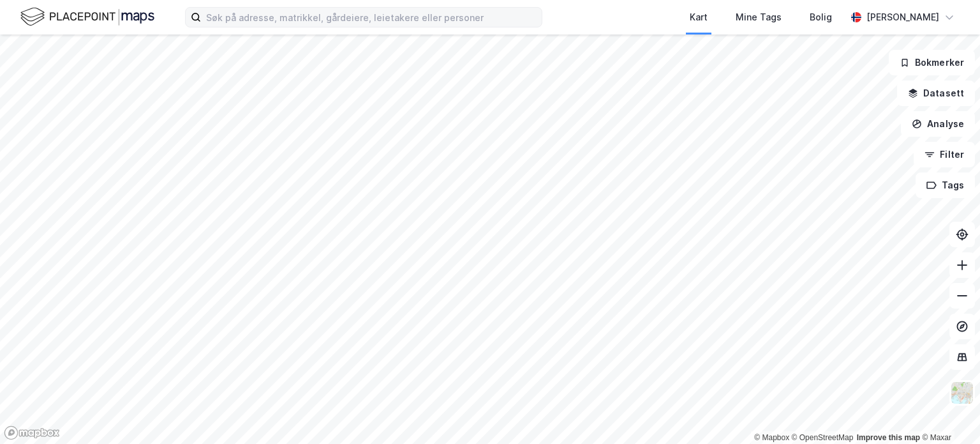 This screenshot has height=444, width=980. What do you see at coordinates (699, 17) in the screenshot?
I see `div: Kart` at bounding box center [699, 17].